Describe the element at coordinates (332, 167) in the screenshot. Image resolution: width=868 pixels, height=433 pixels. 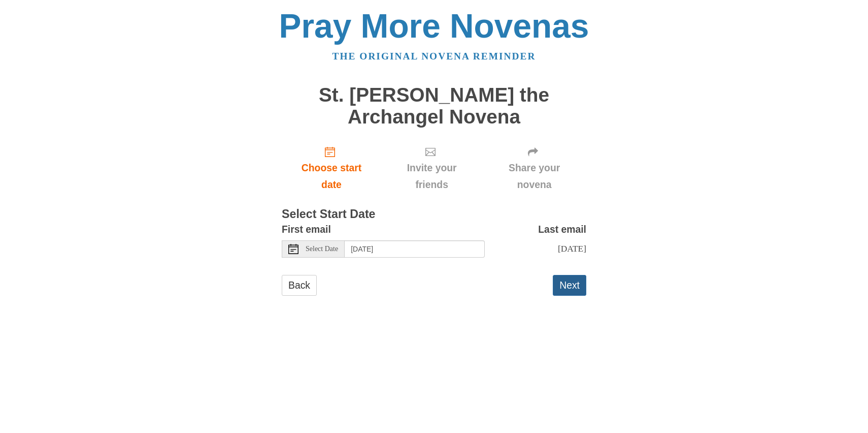
I see `a: Choose start date` at that location.